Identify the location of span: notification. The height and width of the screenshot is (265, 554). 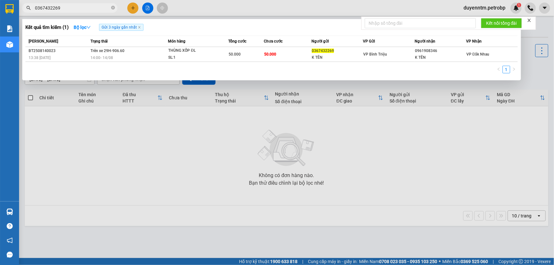
(10, 241).